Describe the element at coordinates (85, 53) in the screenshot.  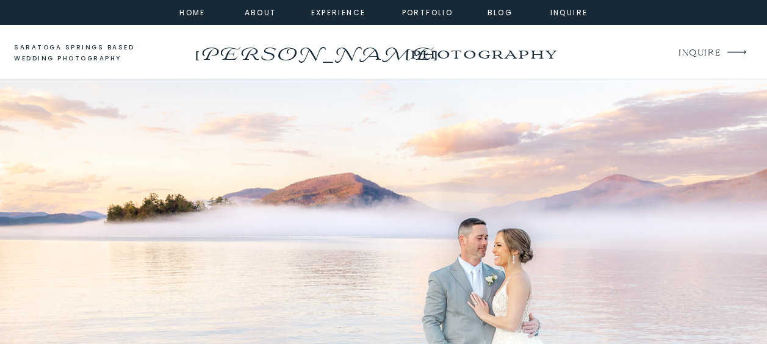
I see `p: saratoga springs based wedding photography` at that location.